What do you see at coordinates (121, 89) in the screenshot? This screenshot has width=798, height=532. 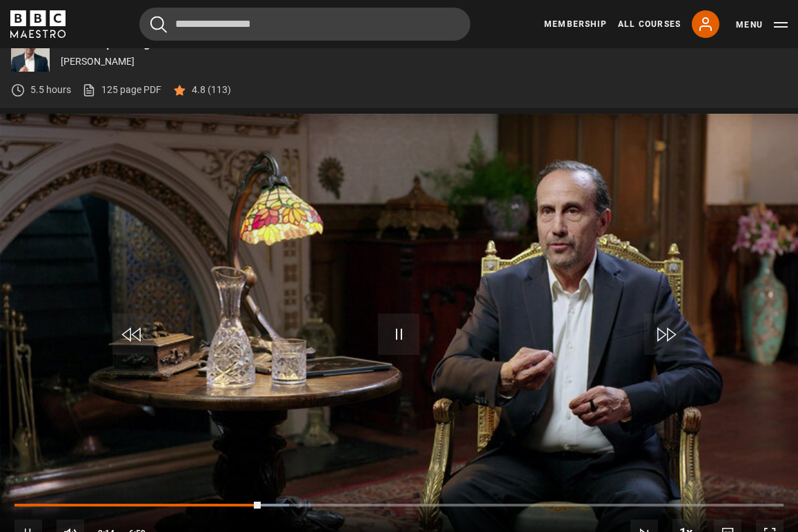 I see `a: 125 page PDF` at bounding box center [121, 89].